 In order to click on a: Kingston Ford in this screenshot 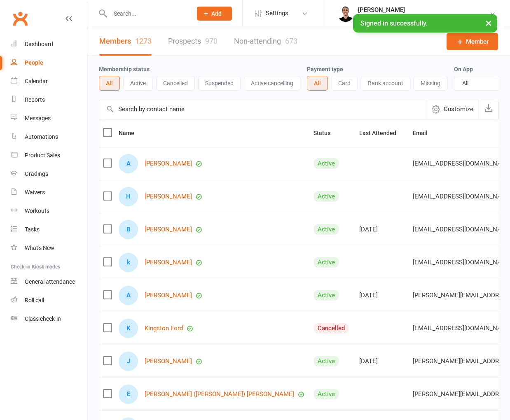, I will do `click(164, 328)`.